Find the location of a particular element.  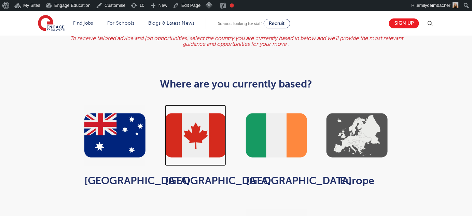

span: Schools looking for staff is located at coordinates (240, 24).